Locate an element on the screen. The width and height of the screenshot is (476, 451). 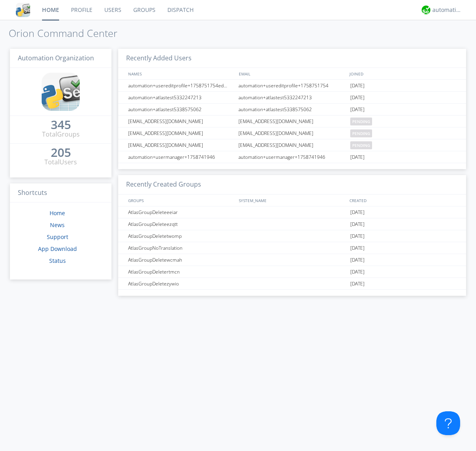
a: Home is located at coordinates (57, 212).